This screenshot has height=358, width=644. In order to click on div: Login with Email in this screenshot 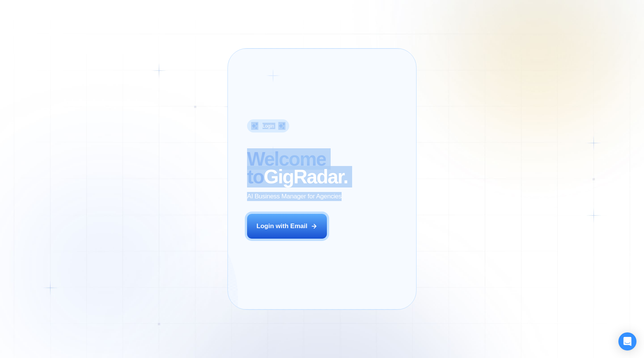, I will do `click(282, 226)`.